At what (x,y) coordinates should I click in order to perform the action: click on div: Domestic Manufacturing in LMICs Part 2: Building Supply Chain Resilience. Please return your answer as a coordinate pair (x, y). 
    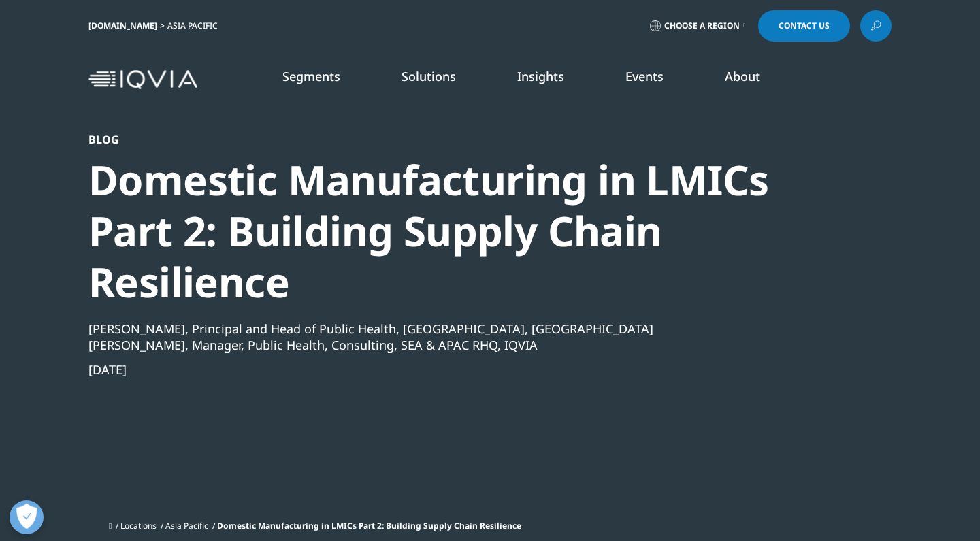
    Looking at the image, I should click on (453, 230).